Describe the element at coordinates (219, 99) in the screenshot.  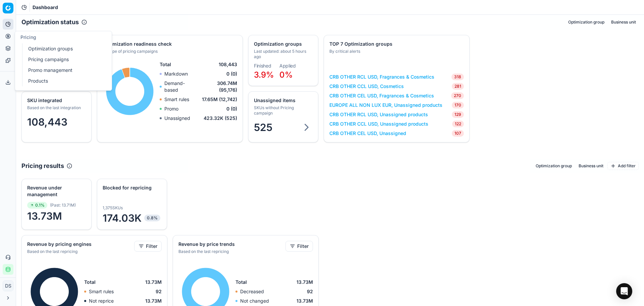
I see `span: 17.65M (12,742)` at that location.